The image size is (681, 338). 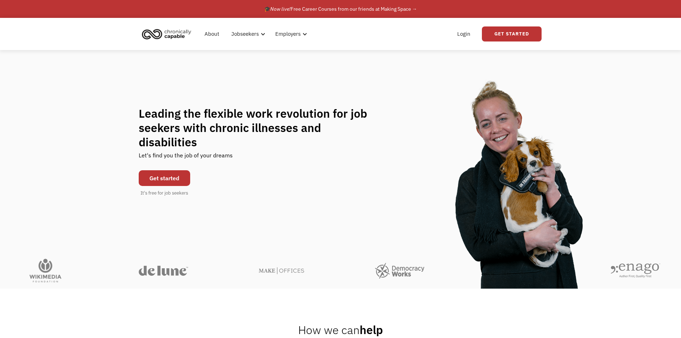 I want to click on a: Login, so click(x=463, y=34).